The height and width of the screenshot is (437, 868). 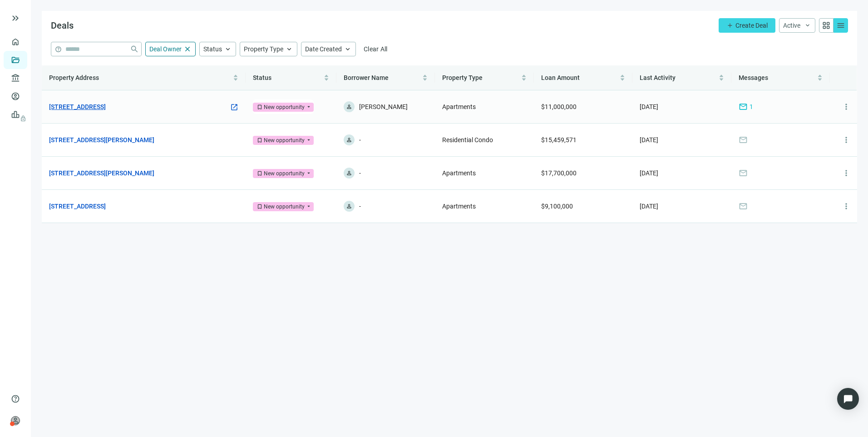 What do you see at coordinates (166, 49) in the screenshot?
I see `span: Deal Owner` at bounding box center [166, 49].